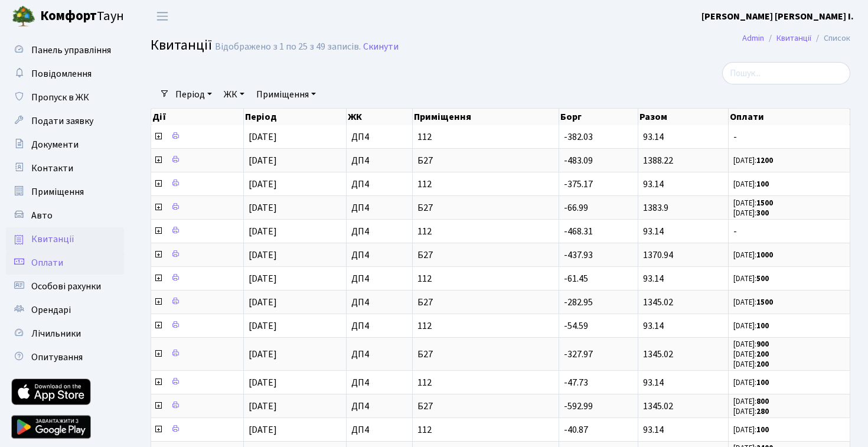 Image resolution: width=868 pixels, height=447 pixels. What do you see at coordinates (52, 168) in the screenshot?
I see `span: Контакти` at bounding box center [52, 168].